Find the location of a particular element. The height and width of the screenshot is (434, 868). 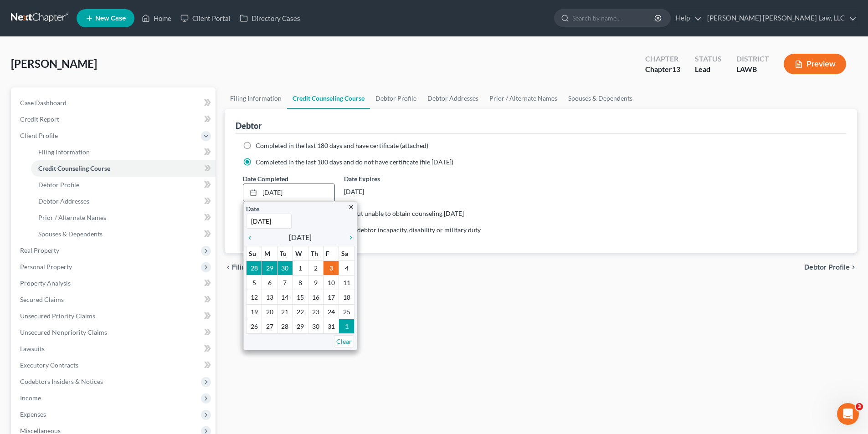

span: 13 is located at coordinates (677, 69).